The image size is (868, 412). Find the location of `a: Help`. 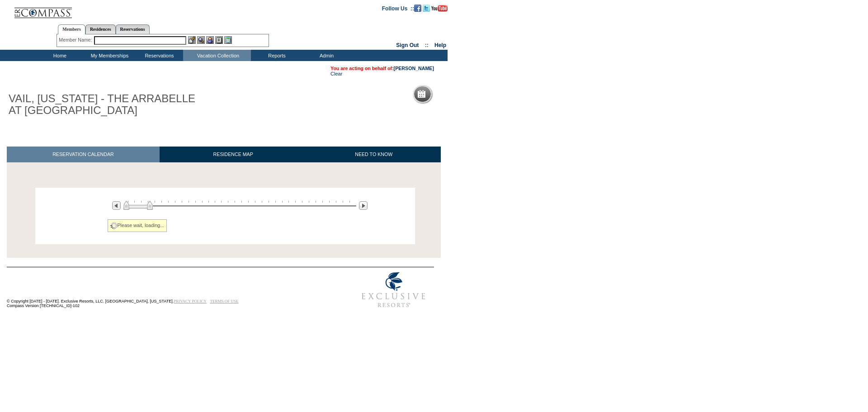

a: Help is located at coordinates (441, 45).